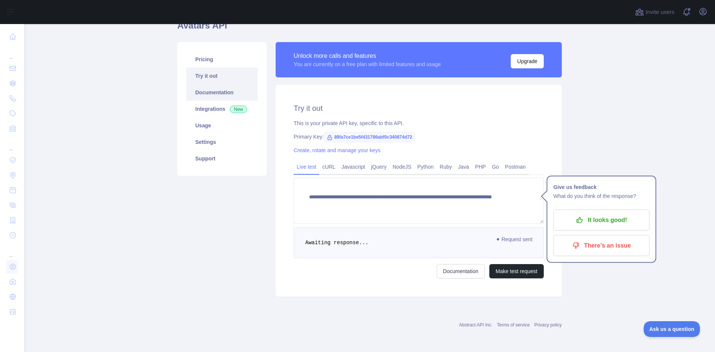 This screenshot has height=352, width=715. I want to click on a: Usage, so click(222, 125).